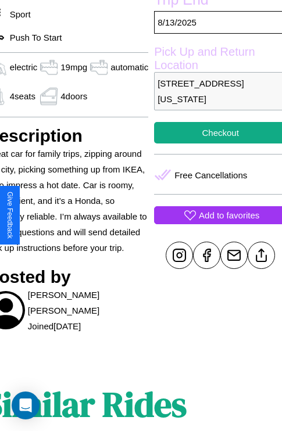  What do you see at coordinates (229, 215) in the screenshot?
I see `p: Add to favorites` at bounding box center [229, 215].